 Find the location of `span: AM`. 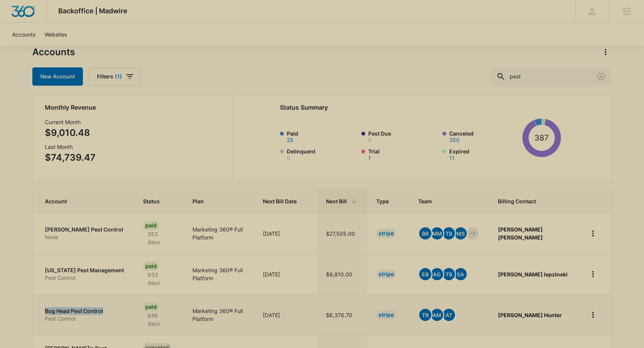

span: AM is located at coordinates (437, 315).